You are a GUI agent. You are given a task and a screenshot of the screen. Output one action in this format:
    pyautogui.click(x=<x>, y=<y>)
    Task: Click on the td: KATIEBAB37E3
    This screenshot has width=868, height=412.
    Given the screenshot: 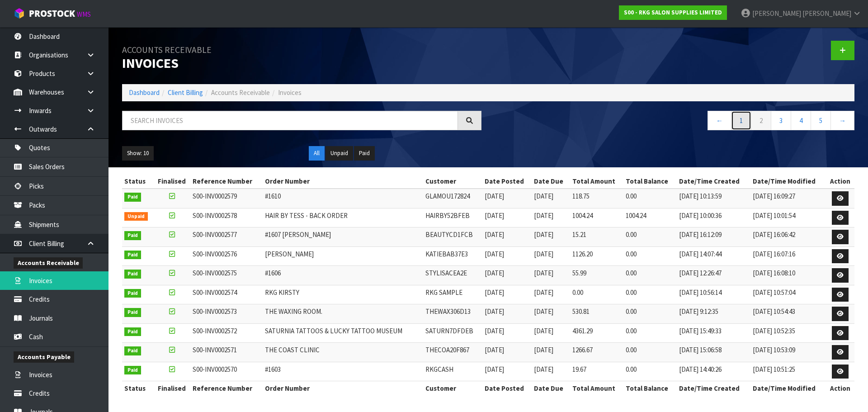 What is the action you would take?
    pyautogui.click(x=452, y=256)
    